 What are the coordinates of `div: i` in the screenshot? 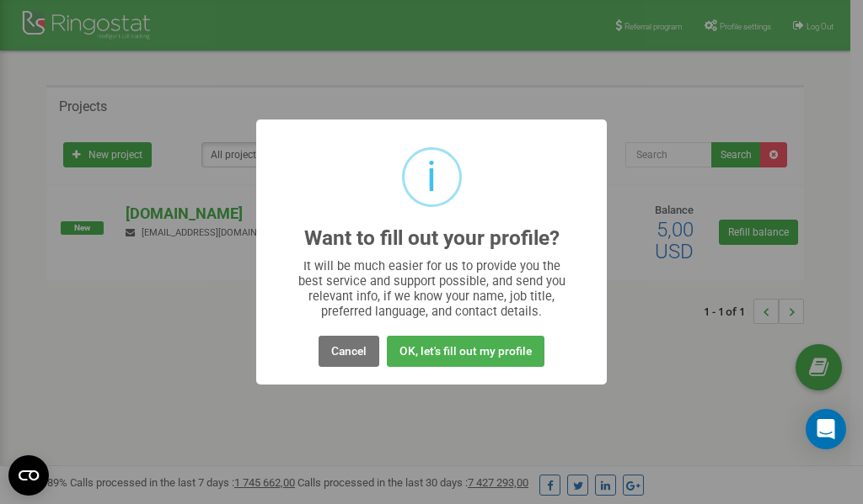 It's located at (432, 176).